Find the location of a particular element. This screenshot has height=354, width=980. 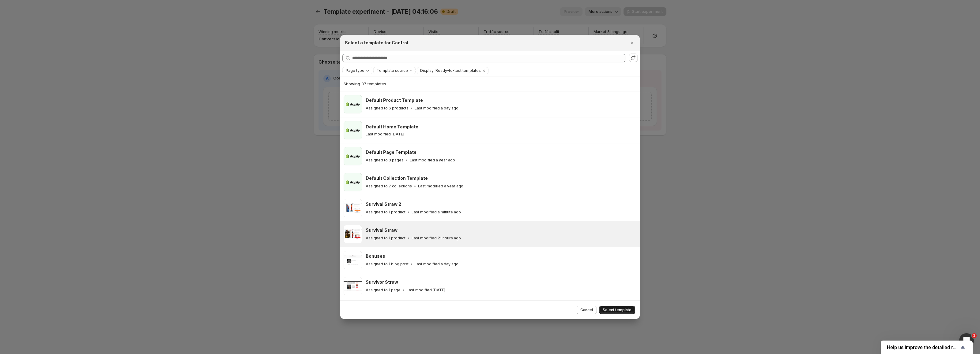

h3: Default Page Template is located at coordinates (391, 152).